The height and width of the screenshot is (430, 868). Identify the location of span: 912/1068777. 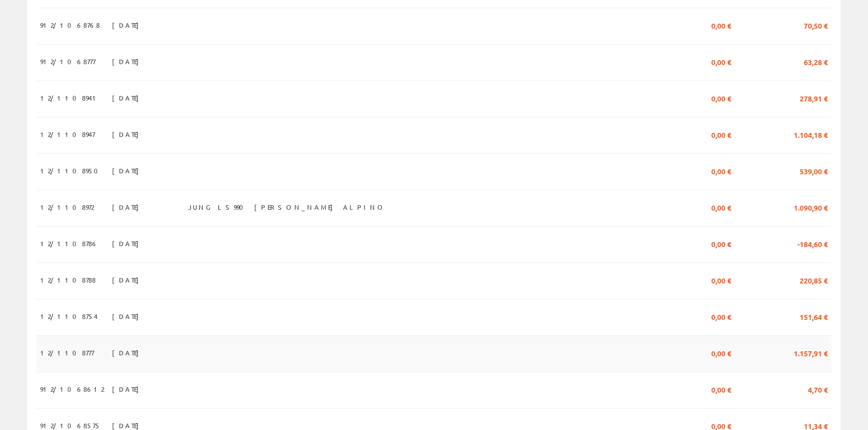
(68, 62).